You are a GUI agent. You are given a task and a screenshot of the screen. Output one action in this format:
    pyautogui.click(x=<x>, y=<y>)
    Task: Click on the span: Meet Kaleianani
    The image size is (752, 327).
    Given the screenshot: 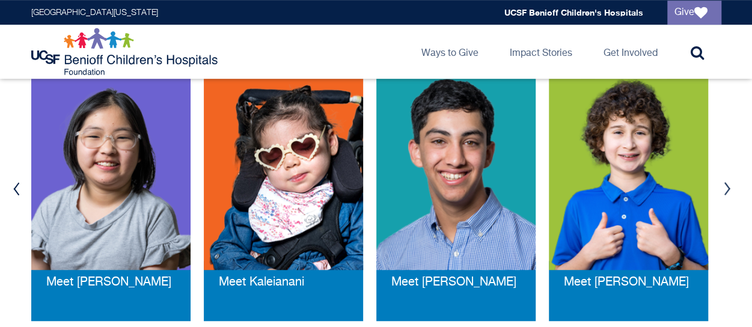 What is the action you would take?
    pyautogui.click(x=261, y=282)
    